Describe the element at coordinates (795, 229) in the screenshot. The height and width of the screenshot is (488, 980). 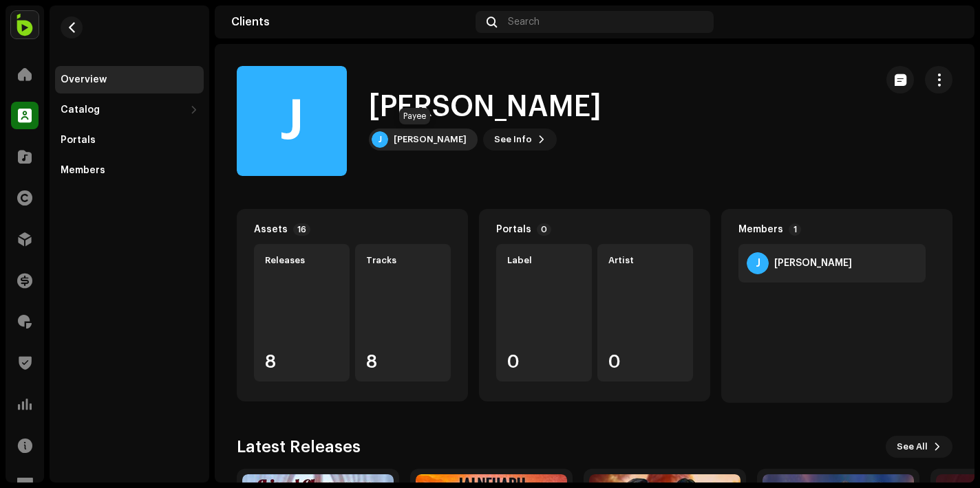
I see `p-badge: 1` at that location.